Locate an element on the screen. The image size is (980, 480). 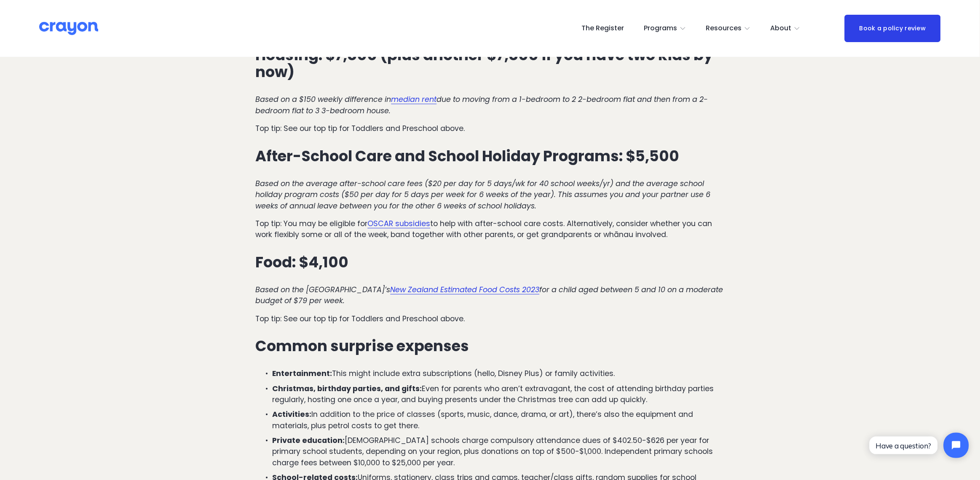
p: Even for parents who aren’t extravagant, the cost of attending birthday parties regularly, hostin... is located at coordinates (498, 394).